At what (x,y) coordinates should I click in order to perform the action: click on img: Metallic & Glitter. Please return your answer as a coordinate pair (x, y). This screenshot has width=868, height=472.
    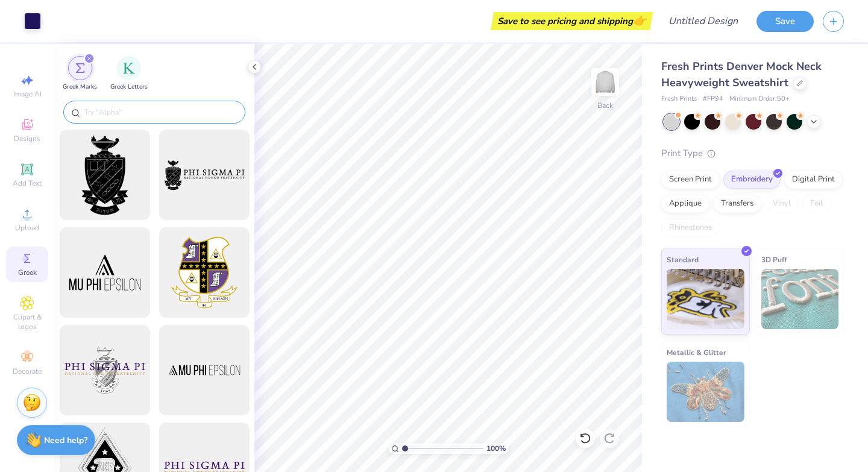
    Looking at the image, I should click on (705, 392).